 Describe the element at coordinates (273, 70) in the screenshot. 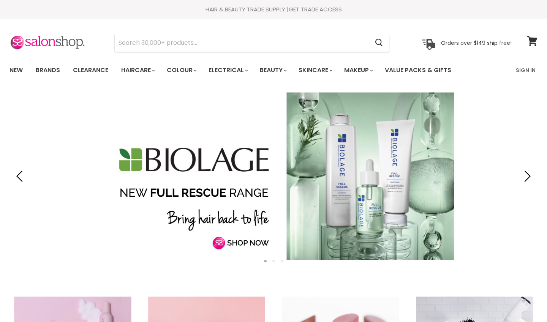

I see `a: Beauty` at that location.